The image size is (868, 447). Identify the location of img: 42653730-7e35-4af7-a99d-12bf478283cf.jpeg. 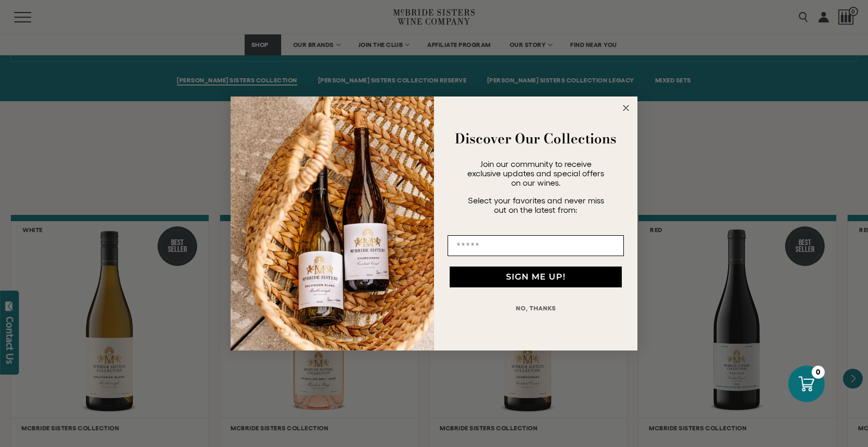
(332, 224).